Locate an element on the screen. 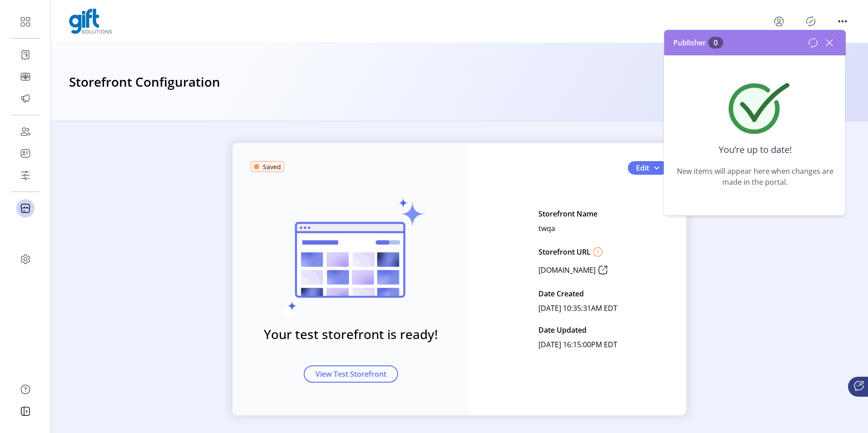 The width and height of the screenshot is (868, 433). button: View Test Storefront is located at coordinates (351, 374).